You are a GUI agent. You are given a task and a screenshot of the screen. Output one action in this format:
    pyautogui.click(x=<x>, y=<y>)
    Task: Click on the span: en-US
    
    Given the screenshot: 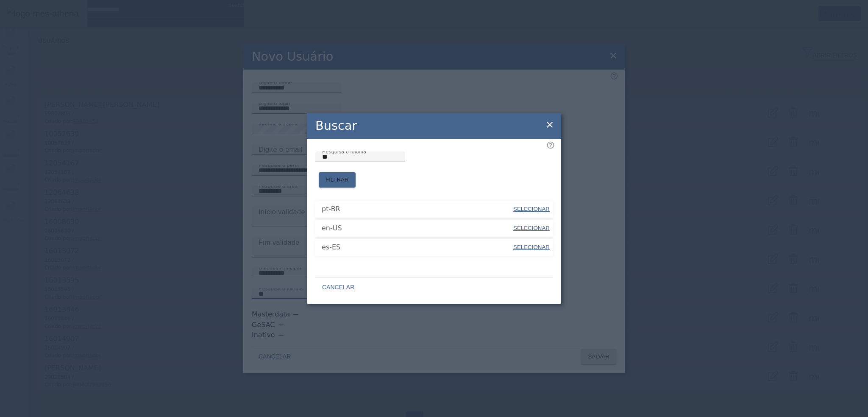 What is the action you would take?
    pyautogui.click(x=417, y=228)
    